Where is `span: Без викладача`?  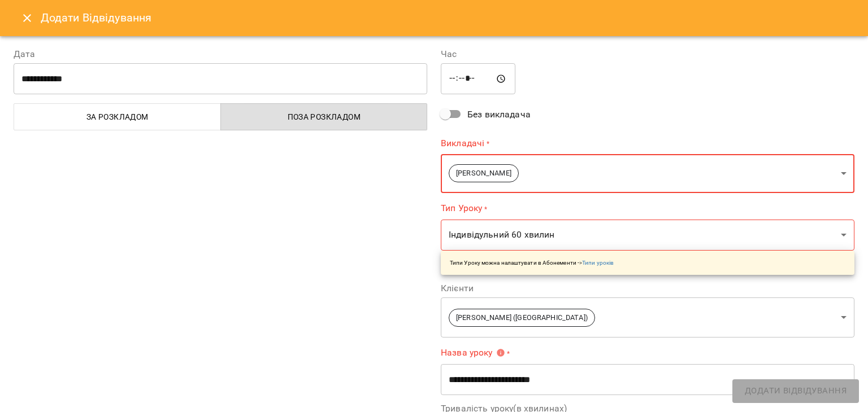 span: Без викладача is located at coordinates (499, 114).